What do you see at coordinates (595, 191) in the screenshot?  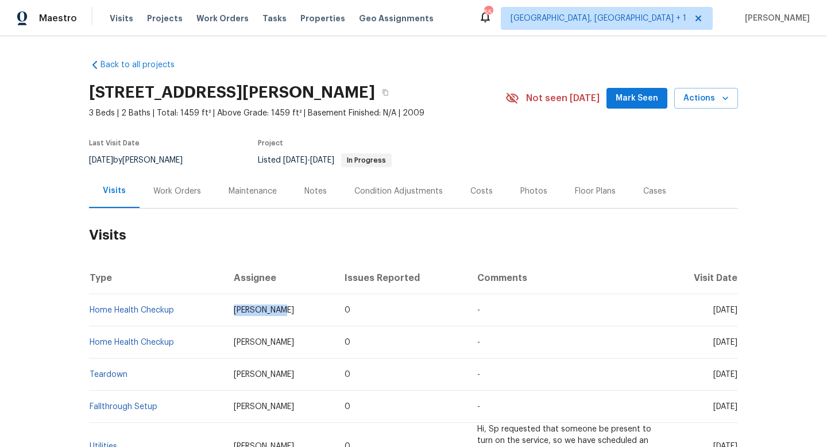 I see `div: Floor Plans` at bounding box center [595, 191].